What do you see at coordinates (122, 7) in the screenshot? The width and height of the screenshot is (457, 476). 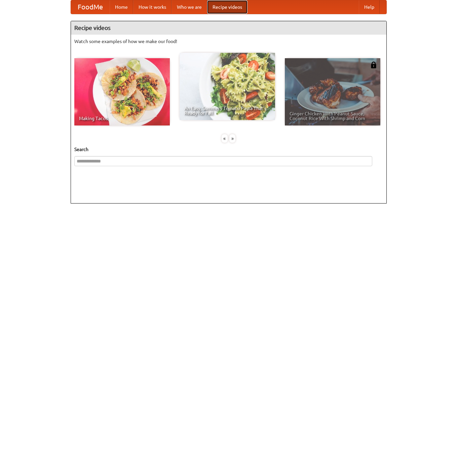 I see `a: Home` at bounding box center [122, 7].